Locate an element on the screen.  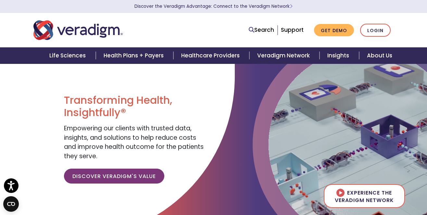
a: Veradigm Network is located at coordinates (284, 56).